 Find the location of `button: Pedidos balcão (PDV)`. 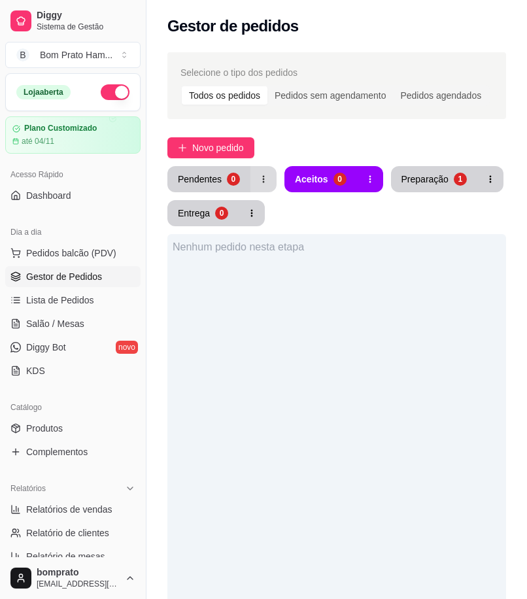

button: Pedidos balcão (PDV) is located at coordinates (73, 253).